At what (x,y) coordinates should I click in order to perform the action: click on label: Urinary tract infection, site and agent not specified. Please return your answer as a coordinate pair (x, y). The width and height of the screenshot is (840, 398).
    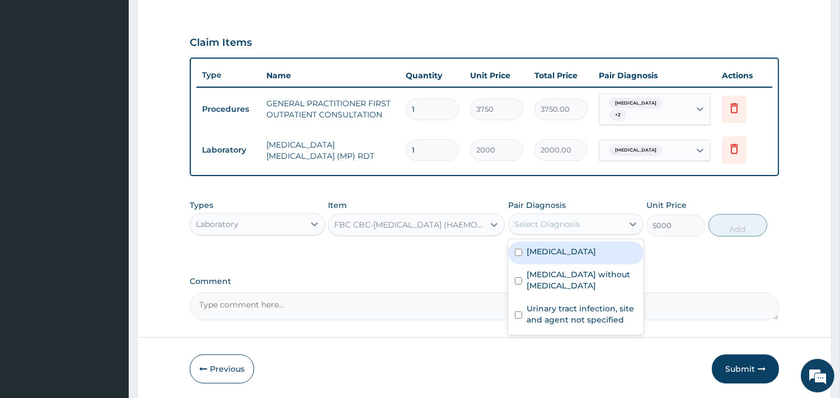
    Looking at the image, I should click on (581, 314).